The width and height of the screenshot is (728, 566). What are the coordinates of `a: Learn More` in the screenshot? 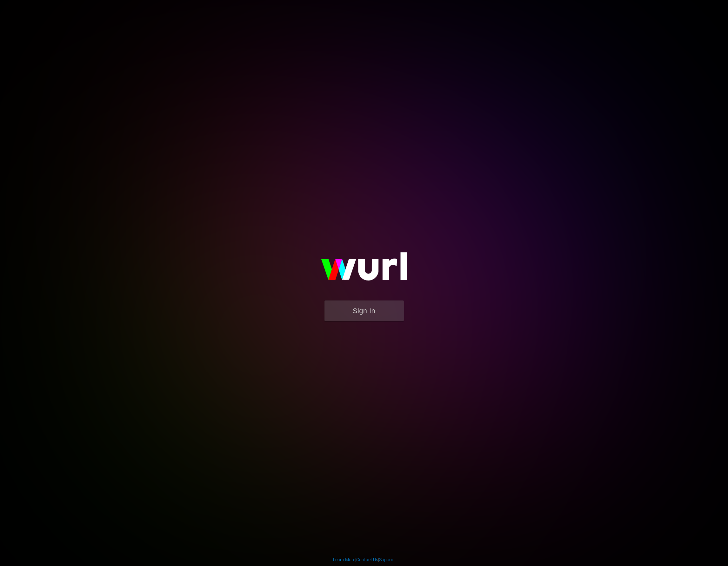 It's located at (344, 559).